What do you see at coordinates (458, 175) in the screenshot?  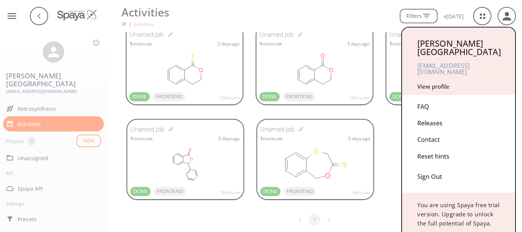 I see `div: Sign Out` at bounding box center [458, 175].